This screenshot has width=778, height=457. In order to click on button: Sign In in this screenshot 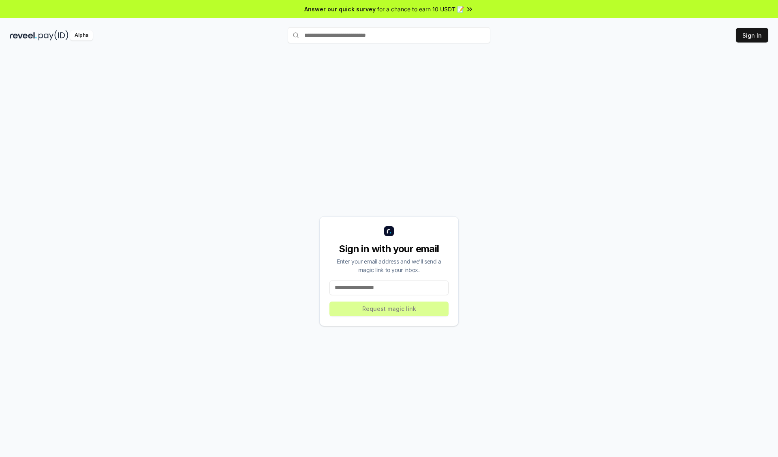, I will do `click(752, 35)`.